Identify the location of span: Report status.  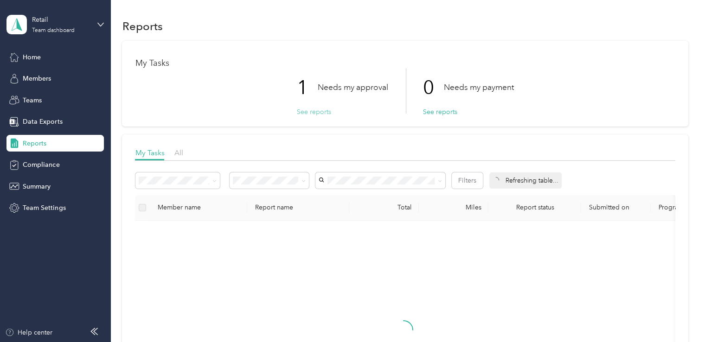
(535, 207).